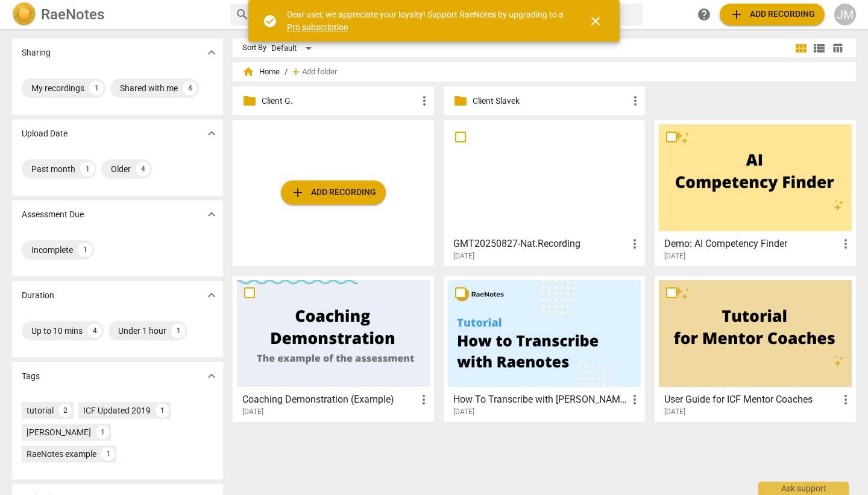  Describe the element at coordinates (116, 14) in the screenshot. I see `a: LogoRaeNotes` at that location.